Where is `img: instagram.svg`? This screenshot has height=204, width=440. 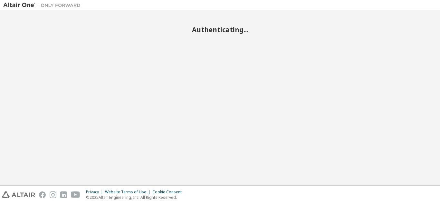 img: instagram.svg is located at coordinates (53, 195).